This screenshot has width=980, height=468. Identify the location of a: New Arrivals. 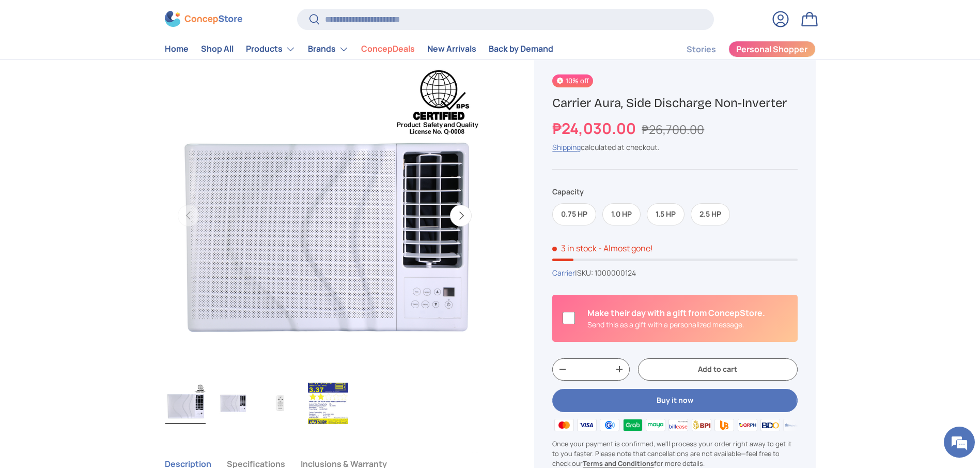
(452, 49).